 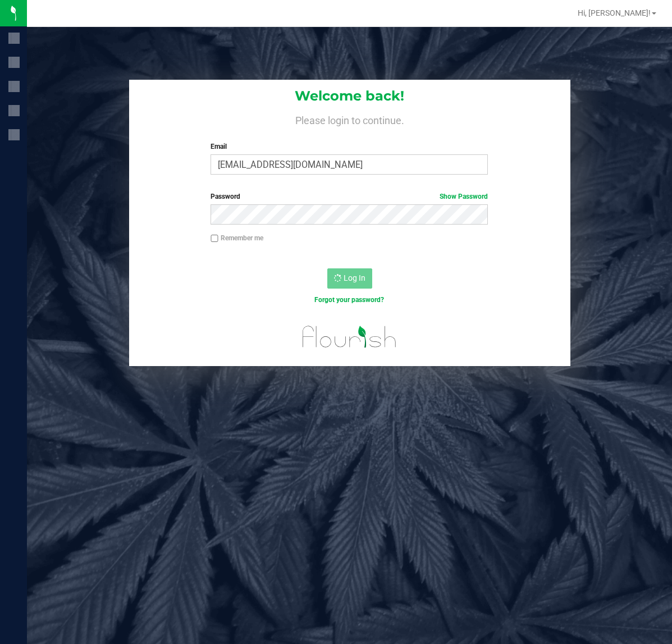 I want to click on span: Log In, so click(x=354, y=278).